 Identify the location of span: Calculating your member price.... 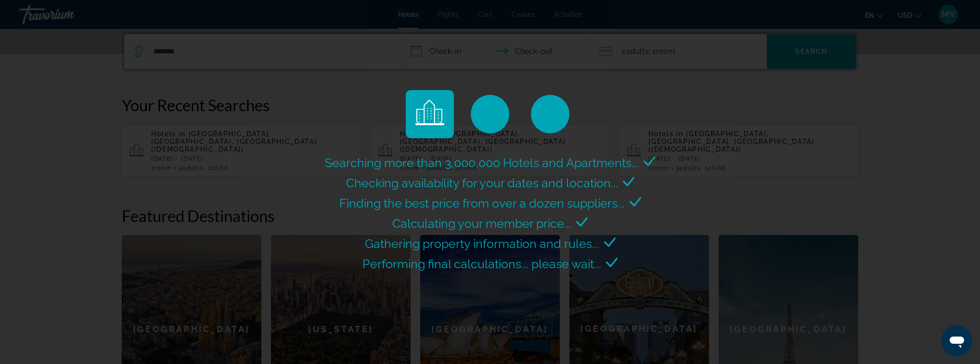
(482, 223).